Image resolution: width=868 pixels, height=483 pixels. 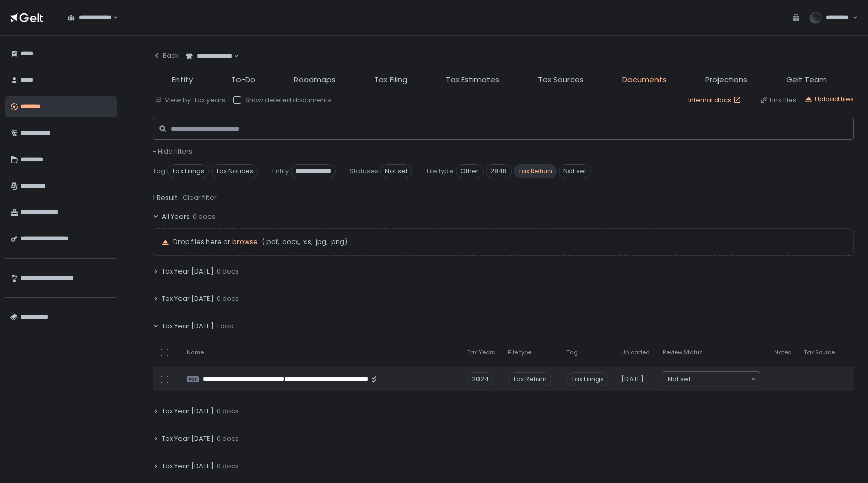 I want to click on span: Tax Return, so click(x=534, y=171).